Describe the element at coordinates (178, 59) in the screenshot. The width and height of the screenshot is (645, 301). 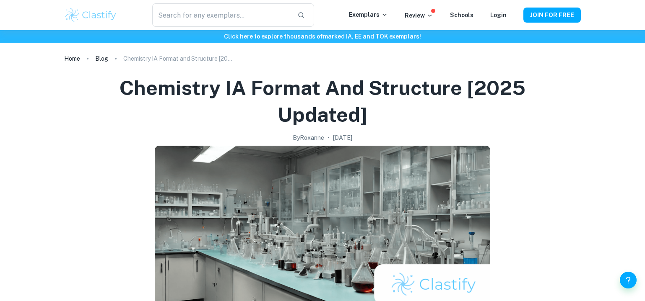
I see `p: Chemistry IA Format and Structure [2025 updated]` at that location.